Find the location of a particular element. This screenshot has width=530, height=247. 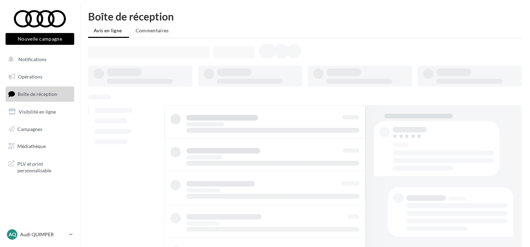

span: AQ is located at coordinates (12, 234).